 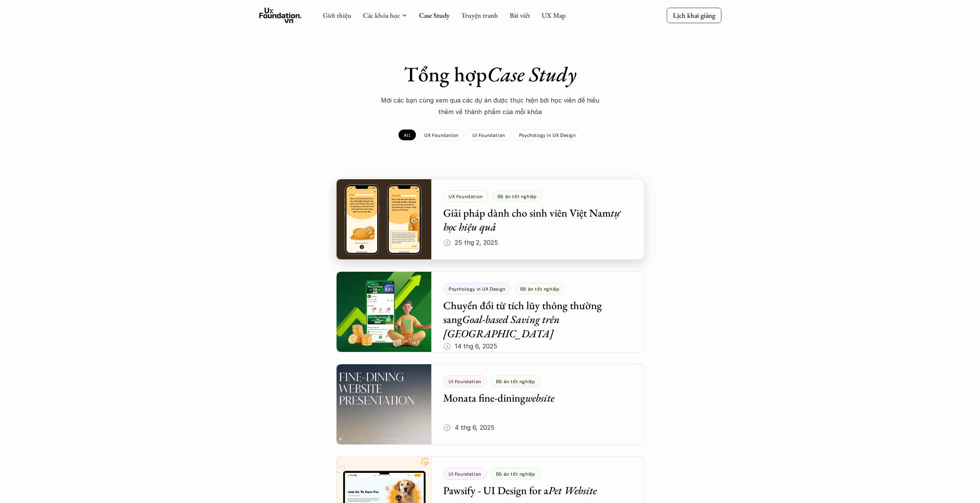 What do you see at coordinates (407, 135) in the screenshot?
I see `p: All` at bounding box center [407, 135].